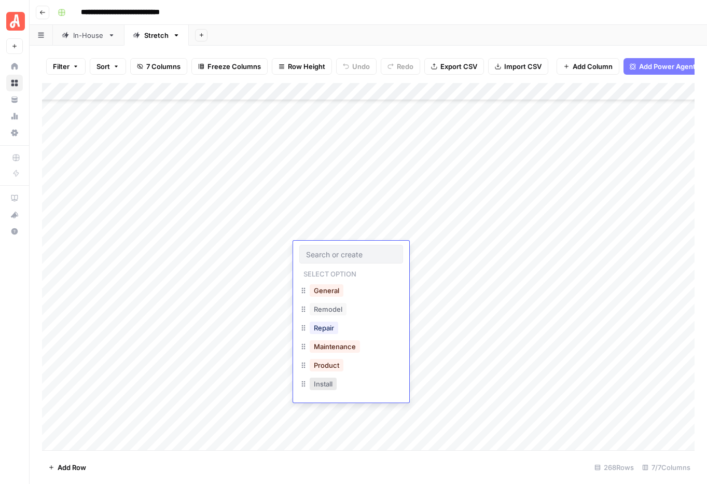 This screenshot has width=707, height=484. What do you see at coordinates (666, 468) in the screenshot?
I see `div: 7/7 Columns` at bounding box center [666, 468].